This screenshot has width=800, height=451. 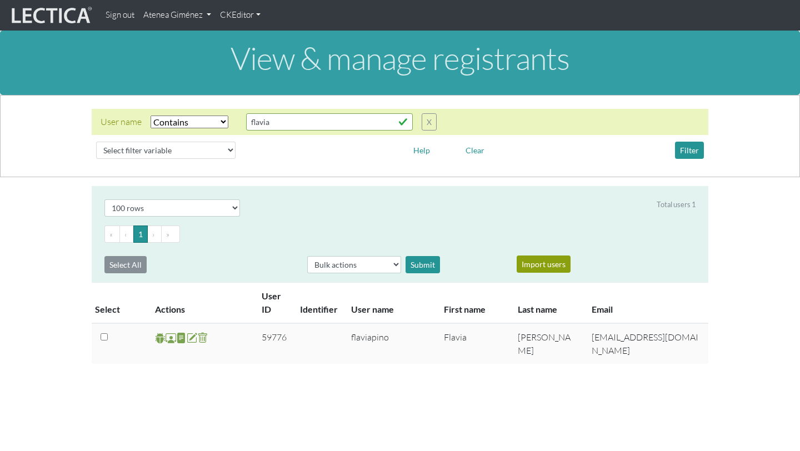 What do you see at coordinates (422, 150) in the screenshot?
I see `button: Help` at bounding box center [422, 150].